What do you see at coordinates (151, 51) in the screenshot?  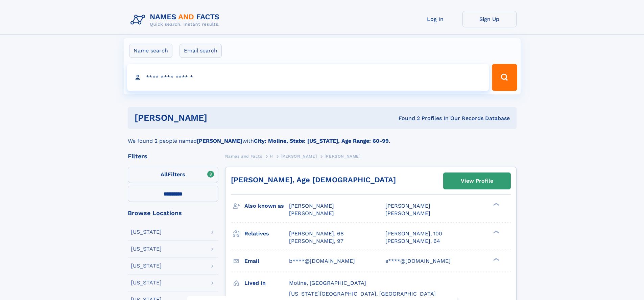 I see `label: Name search` at bounding box center [151, 51].